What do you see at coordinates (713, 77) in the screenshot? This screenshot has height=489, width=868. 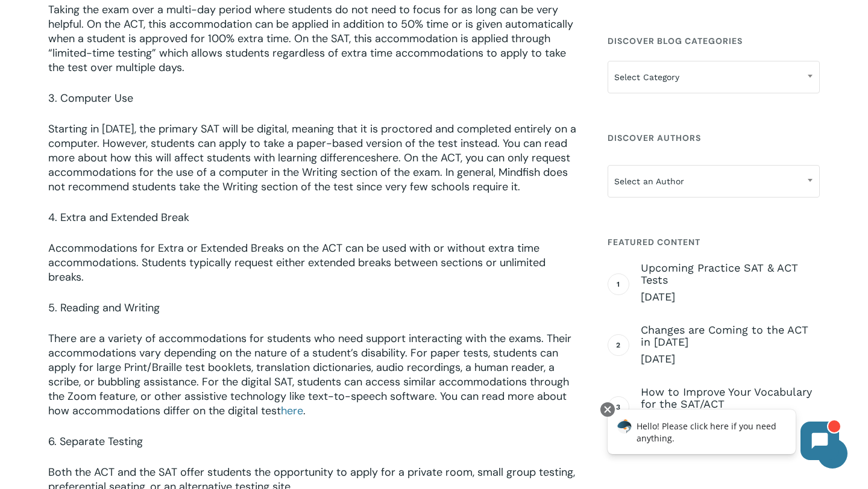 I see `span: Select Category` at bounding box center [713, 77].